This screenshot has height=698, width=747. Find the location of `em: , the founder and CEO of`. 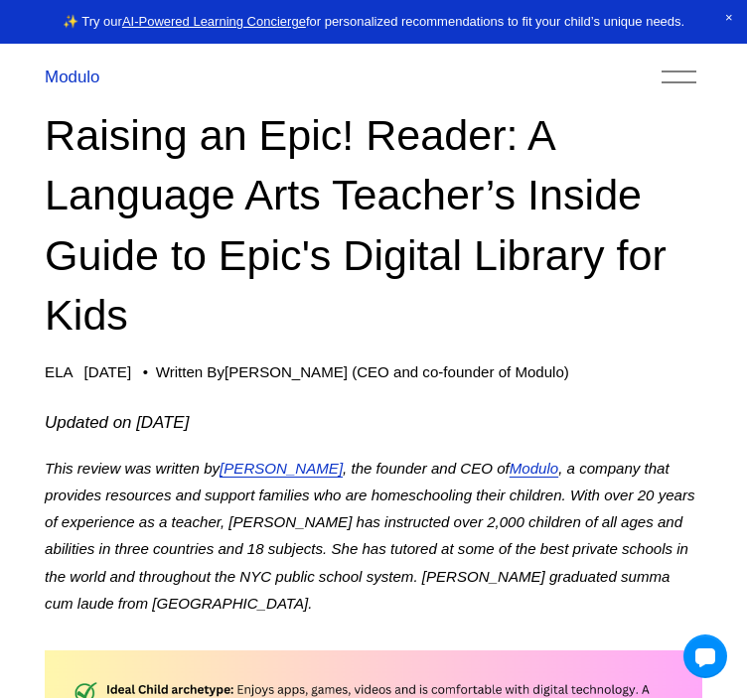

em: , the founder and CEO of is located at coordinates (426, 468).